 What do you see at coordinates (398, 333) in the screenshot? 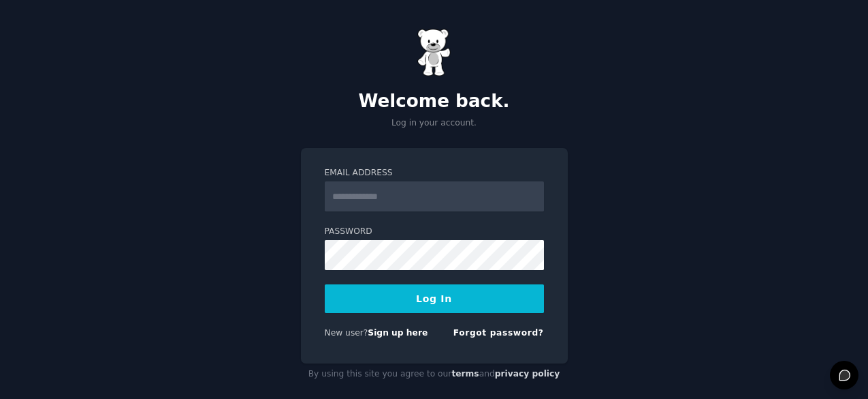
I see `a: Sign up here` at bounding box center [398, 333].